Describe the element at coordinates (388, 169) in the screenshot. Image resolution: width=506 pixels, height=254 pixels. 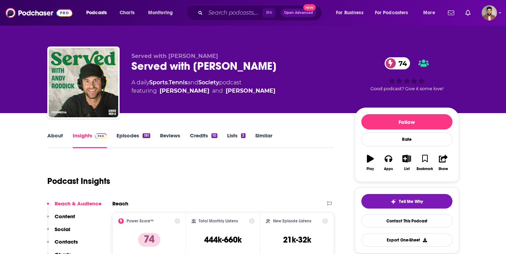
I see `div: Apps` at that location.